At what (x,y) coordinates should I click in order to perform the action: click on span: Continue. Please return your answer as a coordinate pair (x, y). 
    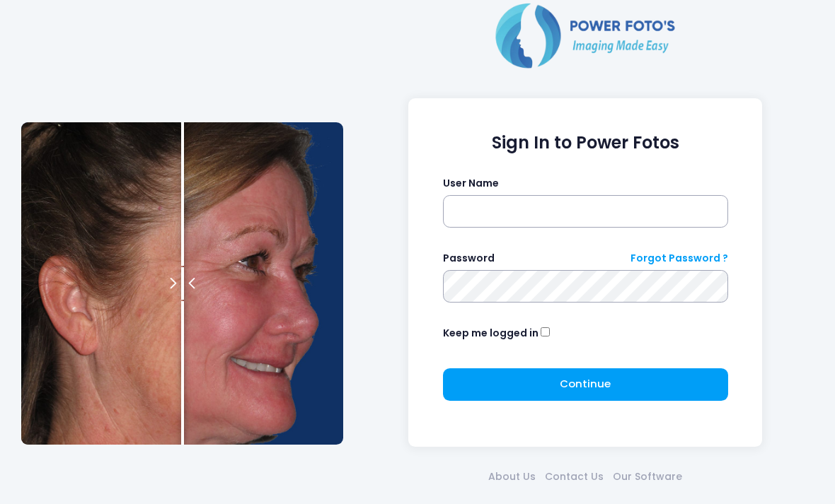
    Looking at the image, I should click on (585, 383).